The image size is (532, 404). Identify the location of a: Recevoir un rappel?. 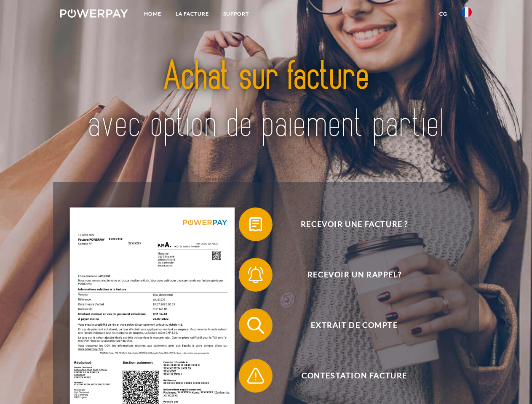
(348, 275).